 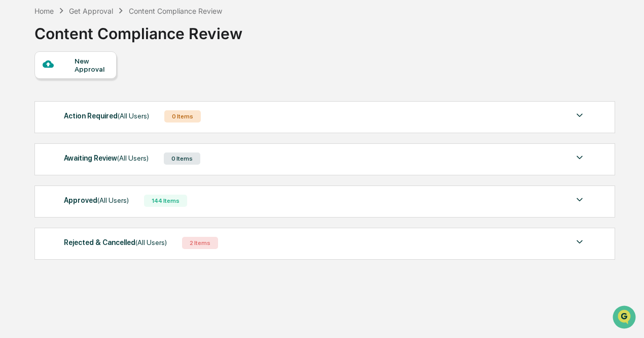 What do you see at coordinates (42, 152) in the screenshot?
I see `span: Data Lookup` at bounding box center [42, 152].